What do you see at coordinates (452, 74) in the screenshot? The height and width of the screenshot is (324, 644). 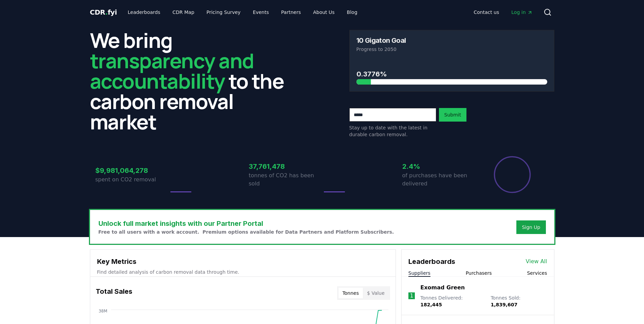 I see `h3: 0.3776%` at bounding box center [452, 74].